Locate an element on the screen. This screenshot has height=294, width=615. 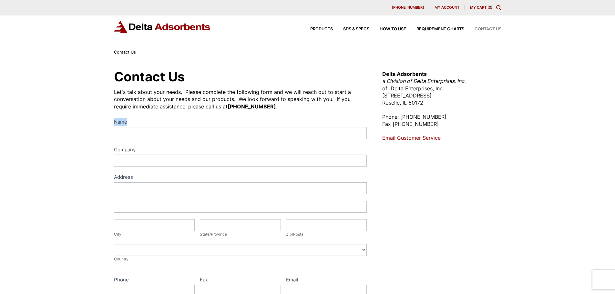
em: a Division of Delta Enterprises, Inc. is located at coordinates (424, 81).